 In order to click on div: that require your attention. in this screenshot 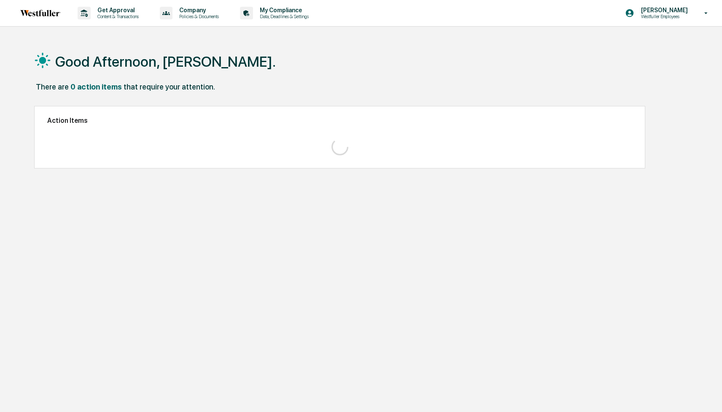, I will do `click(169, 86)`.